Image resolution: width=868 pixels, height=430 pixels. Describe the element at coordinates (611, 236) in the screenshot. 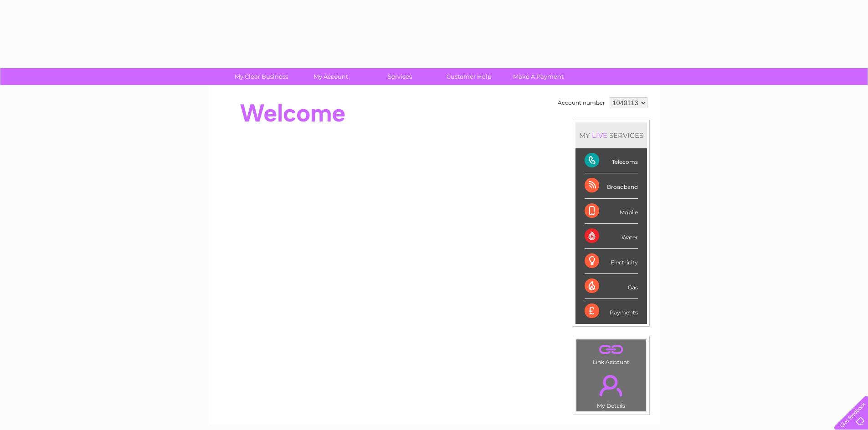

I see `div: Water` at that location.